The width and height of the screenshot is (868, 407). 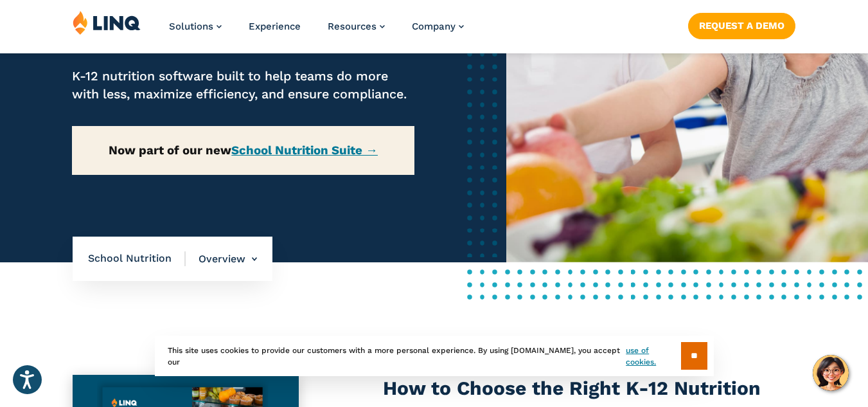 I want to click on a: Company, so click(x=437, y=27).